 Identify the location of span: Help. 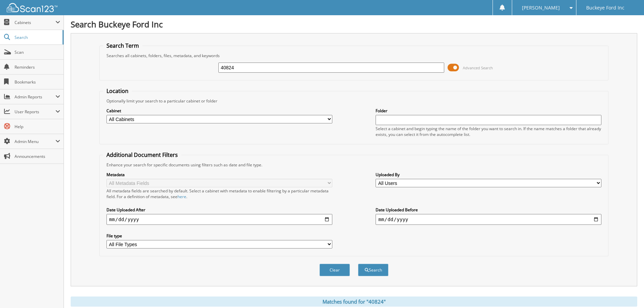
(38, 126).